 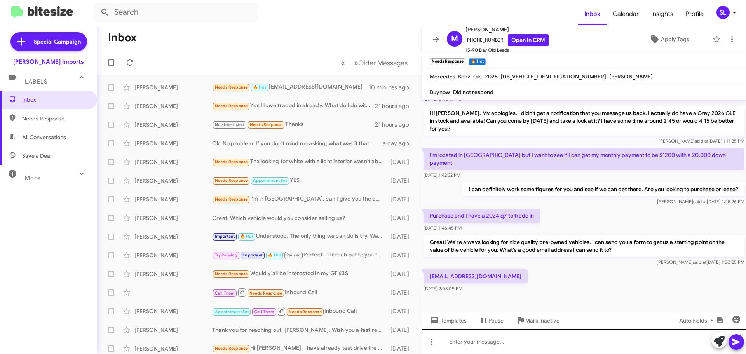 What do you see at coordinates (226, 255) in the screenshot?
I see `span: Try Pausing` at bounding box center [226, 255].